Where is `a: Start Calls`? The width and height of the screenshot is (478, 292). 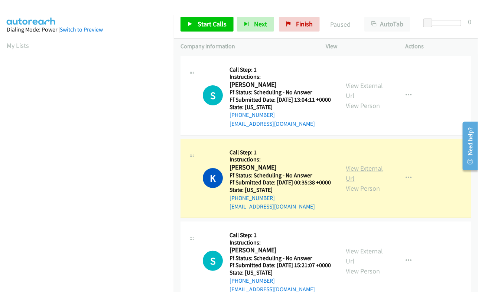
a: Start Calls is located at coordinates (207, 24).